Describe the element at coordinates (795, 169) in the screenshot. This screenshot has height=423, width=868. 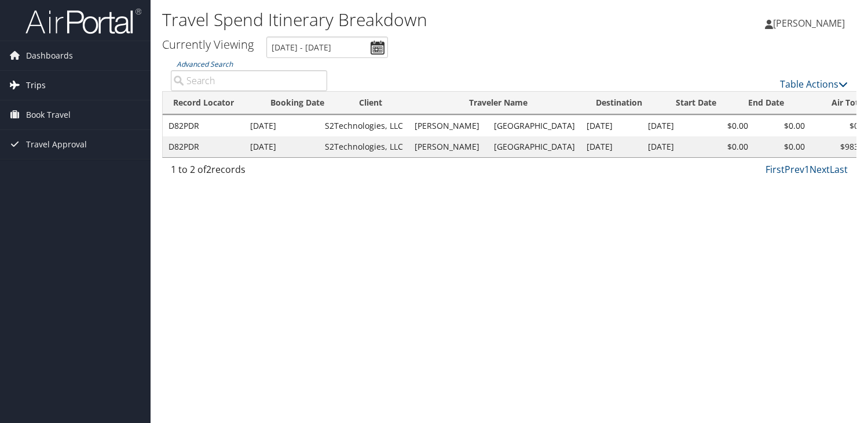
I see `a: Prev` at that location.